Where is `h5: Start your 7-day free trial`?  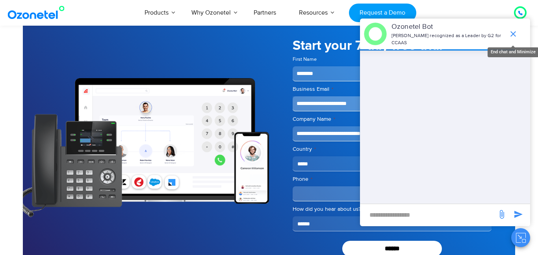 h5: Start your 7-day free trial is located at coordinates (392, 46).